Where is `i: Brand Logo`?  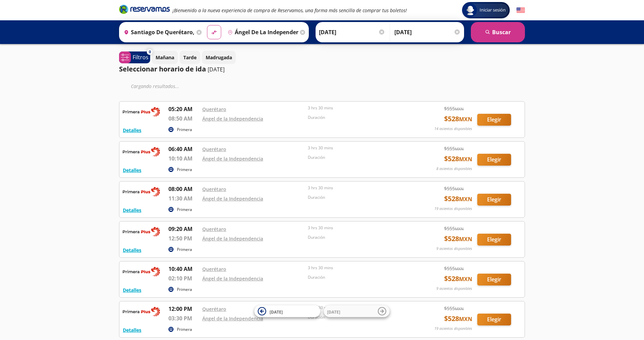
i: Brand Logo is located at coordinates (145, 9).